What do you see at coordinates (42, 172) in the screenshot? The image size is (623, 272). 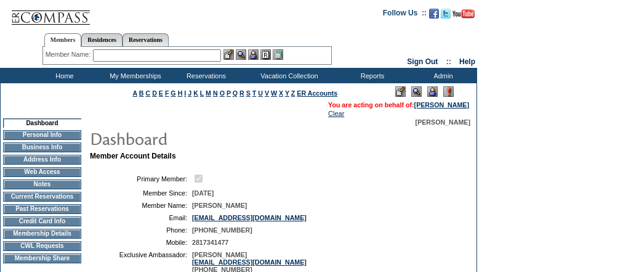 I see `td: Web Access` at bounding box center [42, 172].